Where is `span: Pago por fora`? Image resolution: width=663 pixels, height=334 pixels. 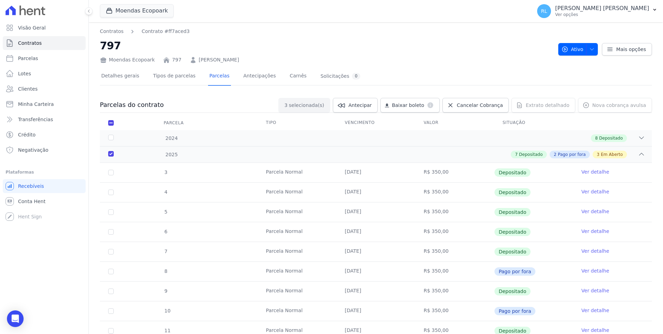 span: Pago por fora is located at coordinates (572, 154).